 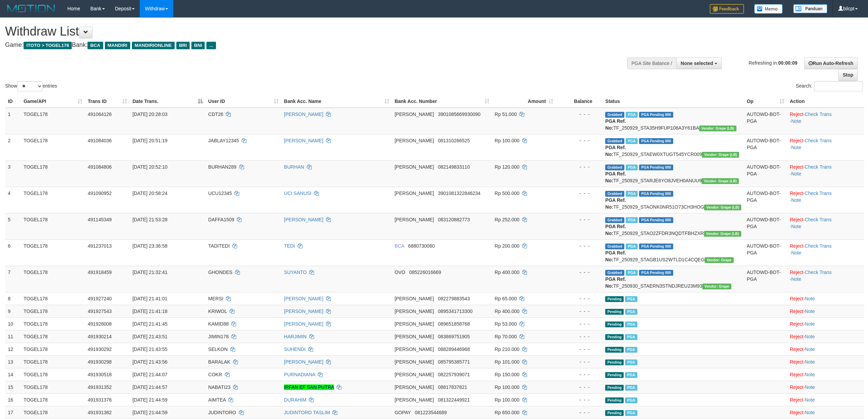 What do you see at coordinates (218, 336) in the screenshot?
I see `span: JIMIN178` at bounding box center [218, 336].